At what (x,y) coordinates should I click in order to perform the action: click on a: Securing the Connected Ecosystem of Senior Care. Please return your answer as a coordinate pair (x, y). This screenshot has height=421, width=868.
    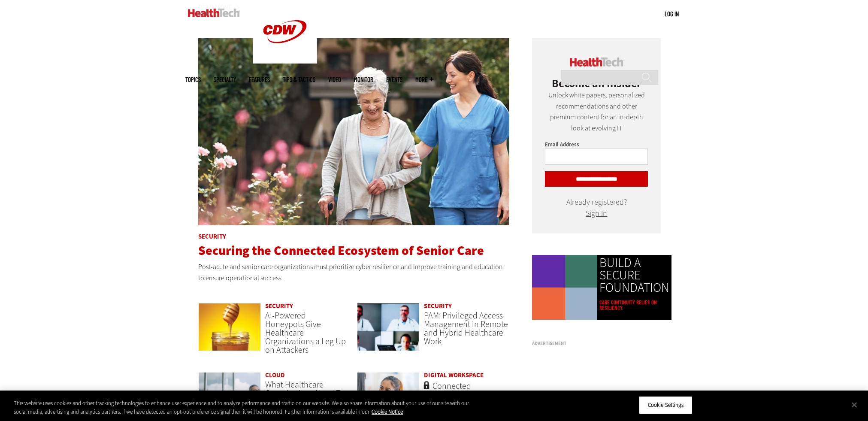
    Looking at the image, I should click on (341, 251).